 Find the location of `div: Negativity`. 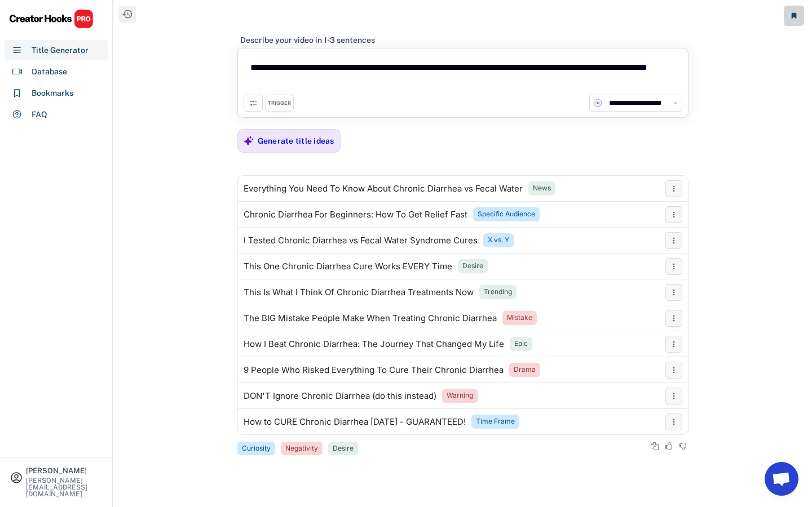

div: Negativity is located at coordinates (301, 448).